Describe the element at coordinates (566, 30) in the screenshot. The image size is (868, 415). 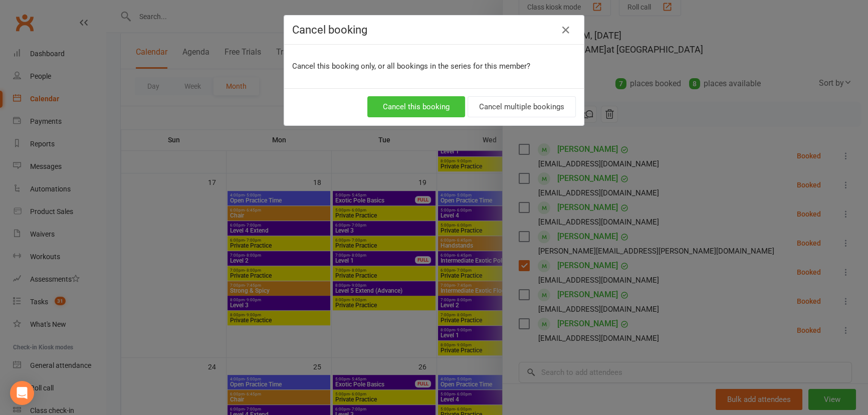
I see `button: Close` at that location.